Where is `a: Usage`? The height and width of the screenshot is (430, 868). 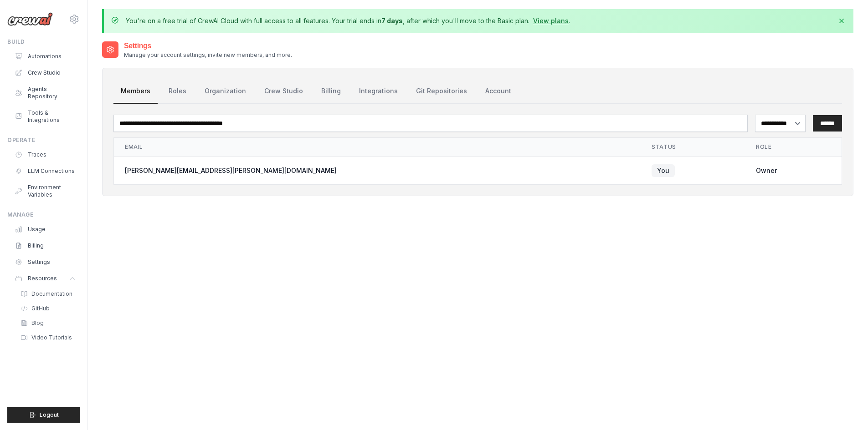
a: Usage is located at coordinates (45, 229).